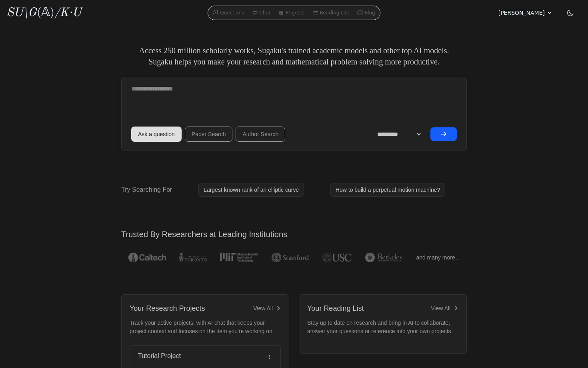 The height and width of the screenshot is (368, 588). I want to click on a: Tutorial Project, so click(159, 355).